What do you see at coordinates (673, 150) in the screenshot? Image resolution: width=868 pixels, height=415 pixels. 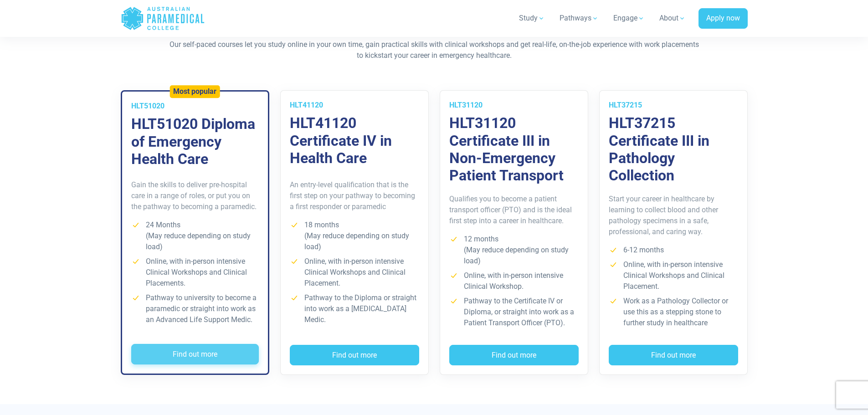 I see `h3: HLT37215 Certificate III in Pathology Collection` at bounding box center [673, 150].